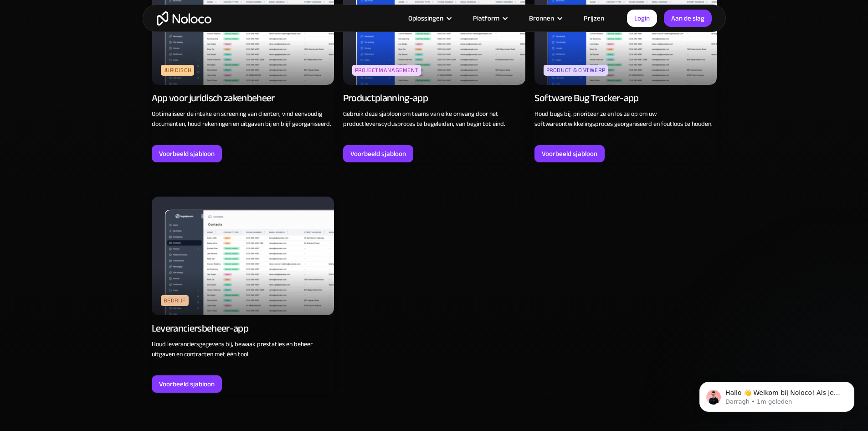 This screenshot has height=431, width=868. I want to click on font: Bedrijf, so click(175, 301).